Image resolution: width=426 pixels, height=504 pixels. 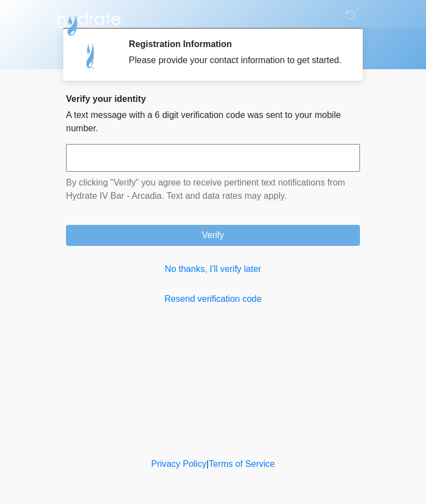 I want to click on p: A text message with a 6 digit verification code was sent to your mobile number., so click(x=213, y=122).